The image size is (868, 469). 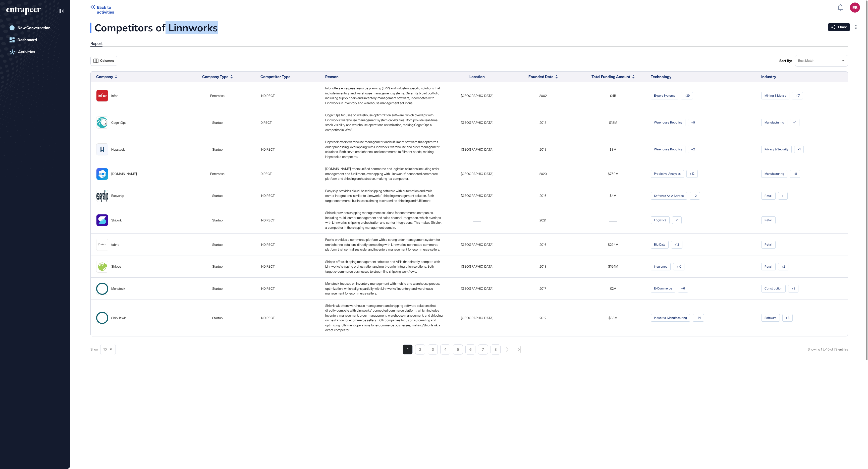 What do you see at coordinates (660, 220) in the screenshot?
I see `span: Logistics` at bounding box center [660, 220].